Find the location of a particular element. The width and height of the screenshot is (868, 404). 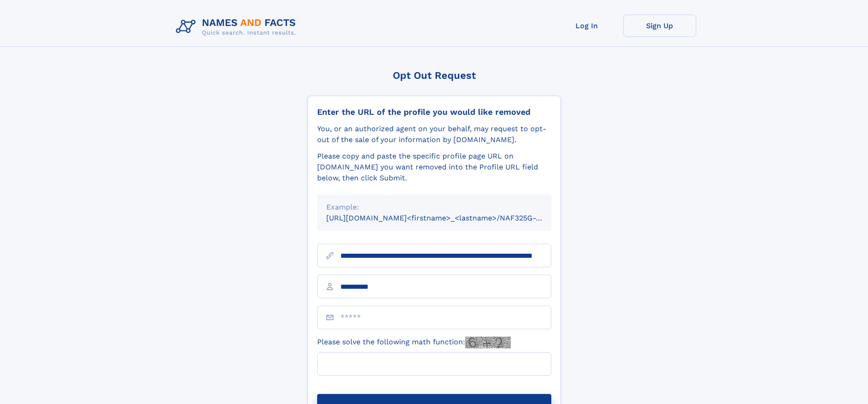

div: Opt Out Request is located at coordinates (434, 75).